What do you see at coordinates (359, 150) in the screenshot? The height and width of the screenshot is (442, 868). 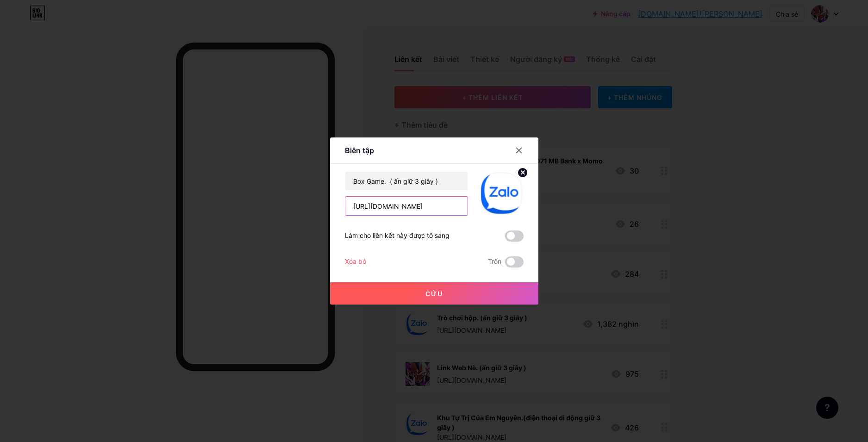 I see `font: Biên tập` at bounding box center [359, 150].